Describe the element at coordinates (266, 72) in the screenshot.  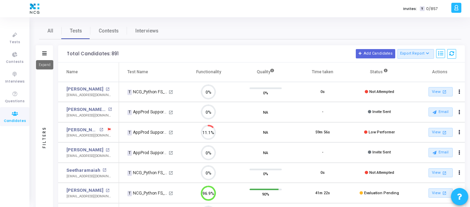
I see `th: Quality` at that location.